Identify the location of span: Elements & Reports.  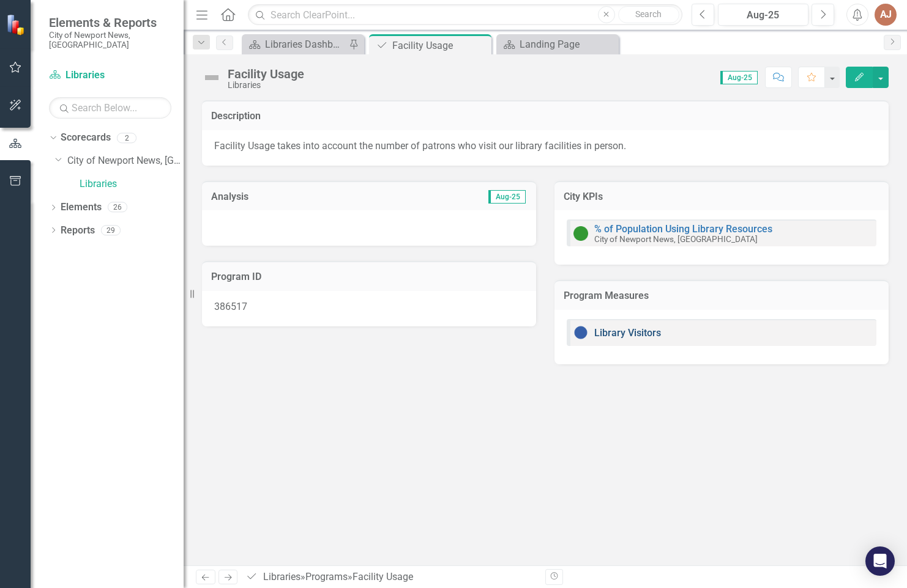
(110, 22).